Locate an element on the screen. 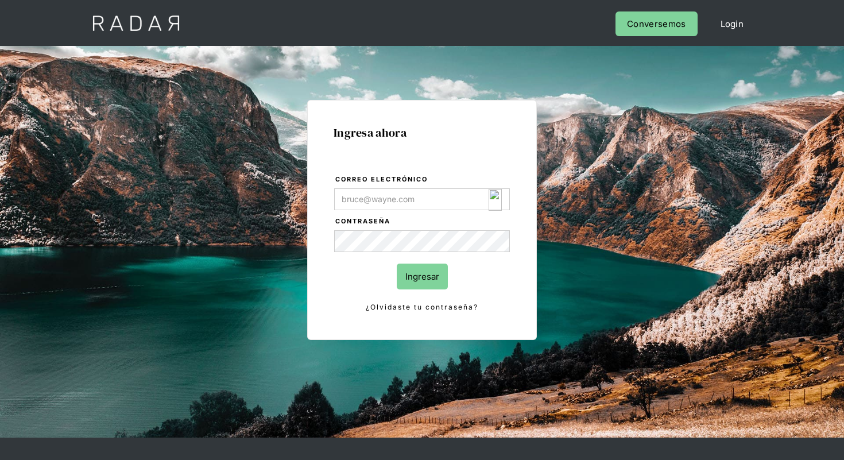 The height and width of the screenshot is (460, 844). input: Ingresar is located at coordinates (422, 276).